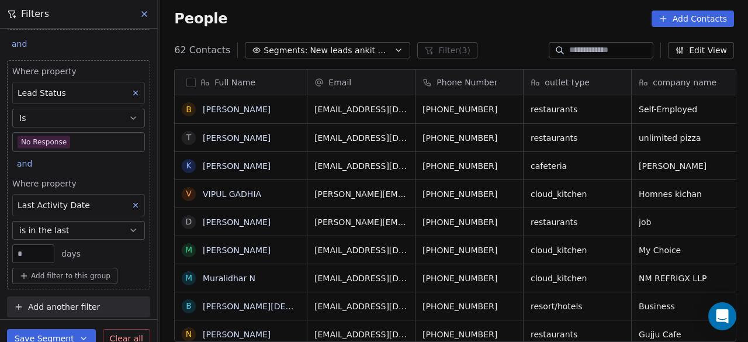 This screenshot has height=342, width=748. Describe the element at coordinates (685, 82) in the screenshot. I see `div: company name` at that location.